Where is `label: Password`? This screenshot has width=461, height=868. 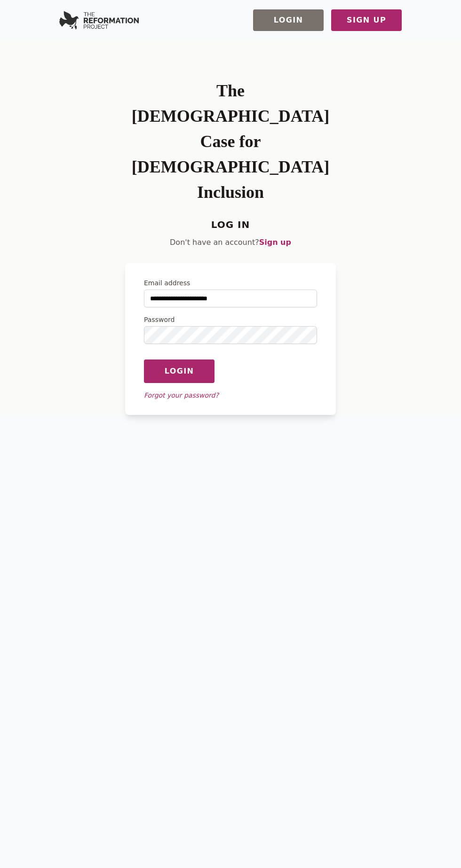 label: Password is located at coordinates (231, 320).